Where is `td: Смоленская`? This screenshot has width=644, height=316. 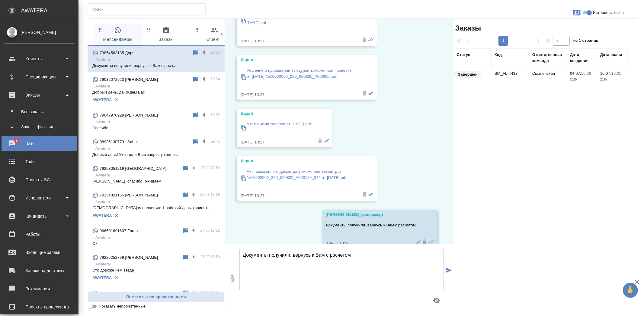
td: Смоленская is located at coordinates (548, 78).